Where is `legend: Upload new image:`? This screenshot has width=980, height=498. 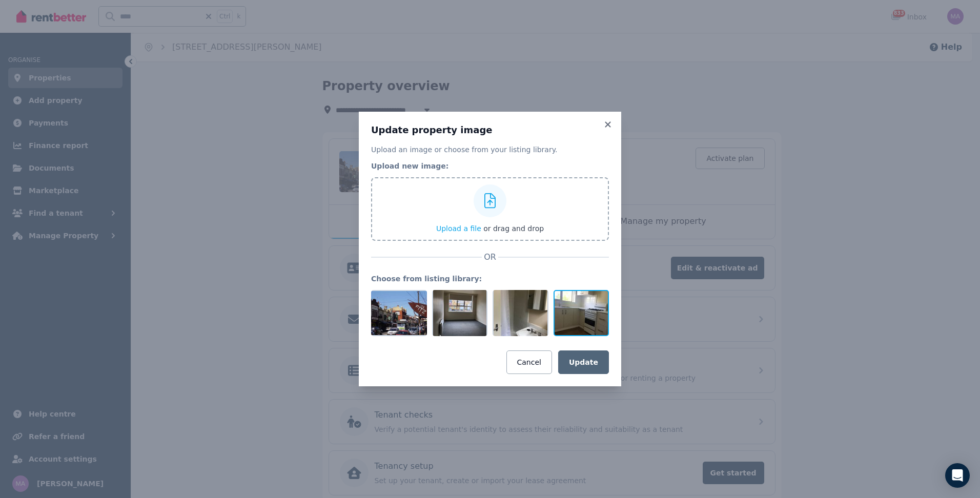
legend: Upload new image: is located at coordinates (490, 166).